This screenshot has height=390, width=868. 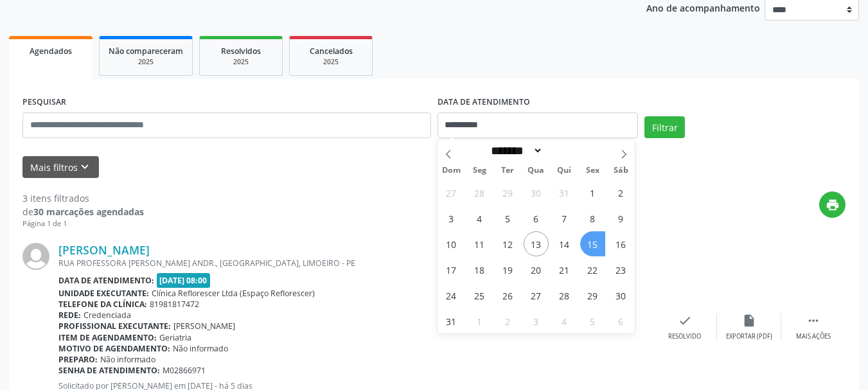 What do you see at coordinates (107, 315) in the screenshot?
I see `span: Credenciada` at bounding box center [107, 315].